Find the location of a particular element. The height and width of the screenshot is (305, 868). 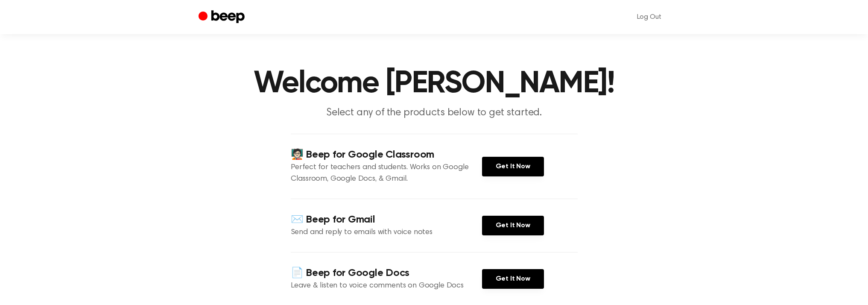

h4: ✉️ Beep for Gmail is located at coordinates (386, 220).